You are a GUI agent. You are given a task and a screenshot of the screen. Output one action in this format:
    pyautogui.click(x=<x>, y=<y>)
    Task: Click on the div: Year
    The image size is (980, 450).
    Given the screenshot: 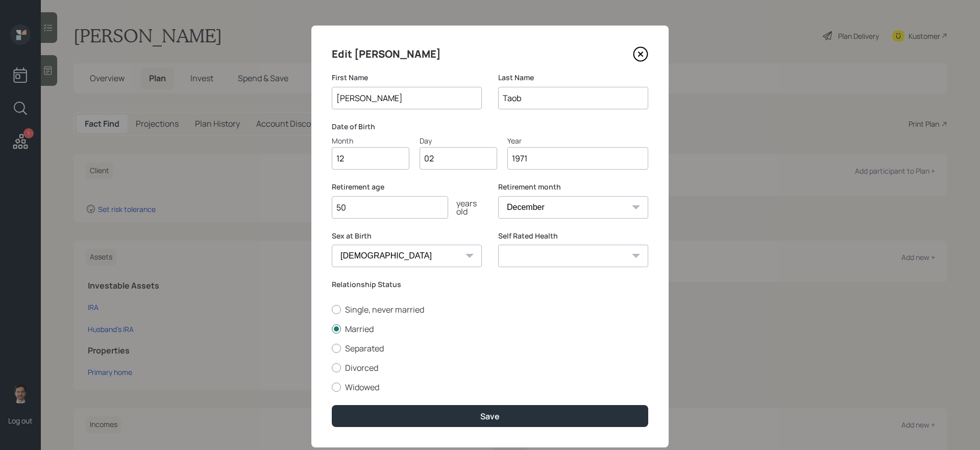 What is the action you would take?
    pyautogui.click(x=578, y=140)
    